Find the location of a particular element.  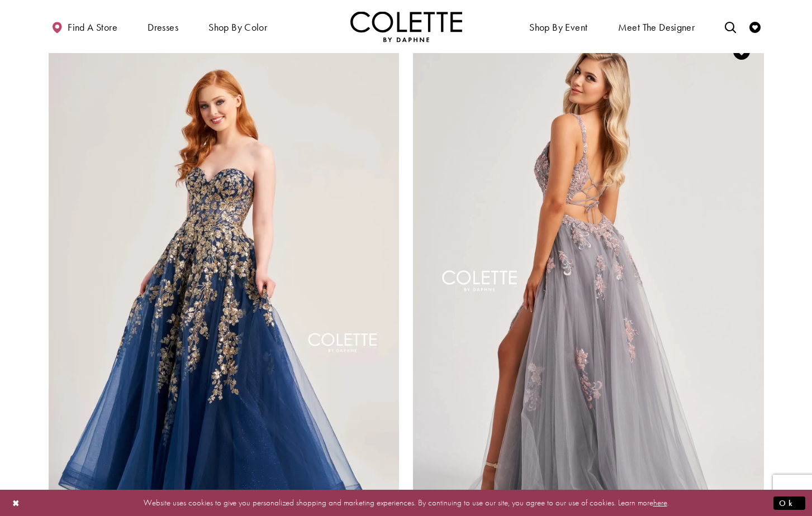

a: here is located at coordinates (660, 503).